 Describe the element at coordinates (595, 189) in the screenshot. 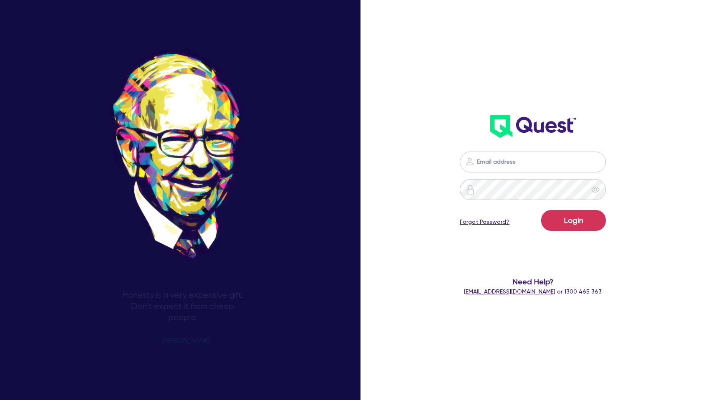

I see `span: eye` at that location.